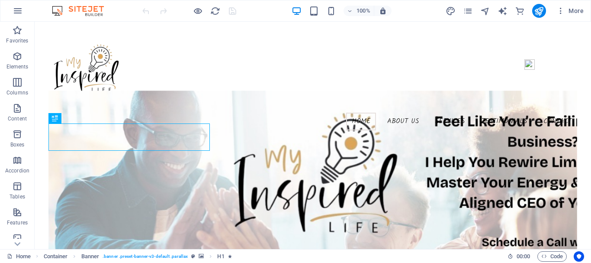  What do you see at coordinates (17, 67) in the screenshot?
I see `p: Elements` at bounding box center [17, 67].